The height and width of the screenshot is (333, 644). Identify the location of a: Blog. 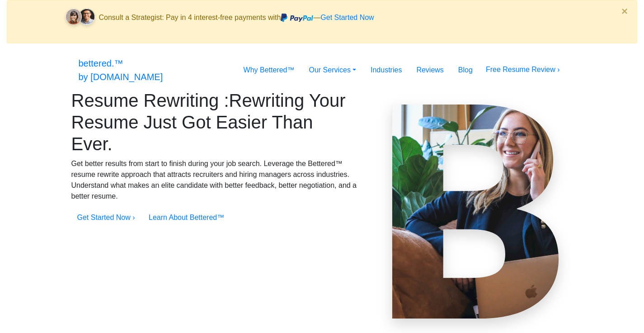
(465, 70).